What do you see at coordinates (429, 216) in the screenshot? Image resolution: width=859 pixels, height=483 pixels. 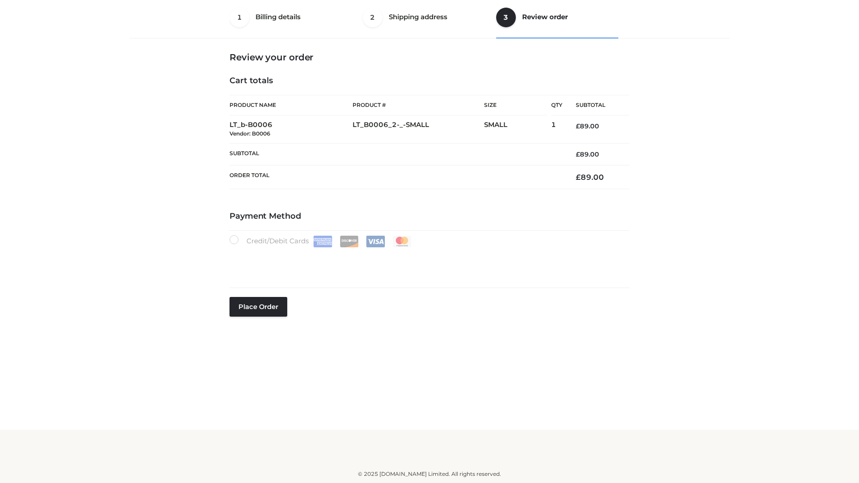 I see `h4: Payment Method` at bounding box center [429, 216].